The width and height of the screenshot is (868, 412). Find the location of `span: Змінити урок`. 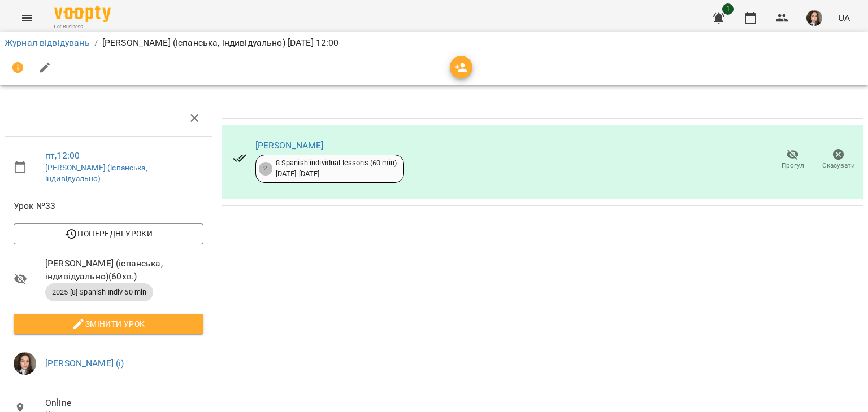

span: Змінити урок is located at coordinates (108, 324).